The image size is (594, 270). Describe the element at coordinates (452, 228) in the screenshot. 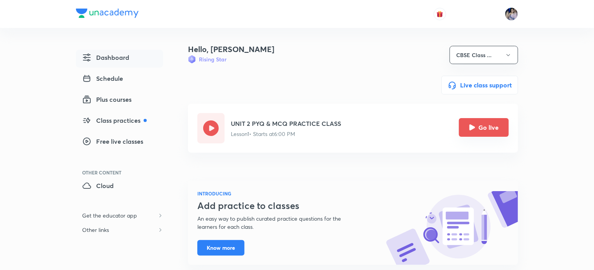

I see `img: know-more` at that location.